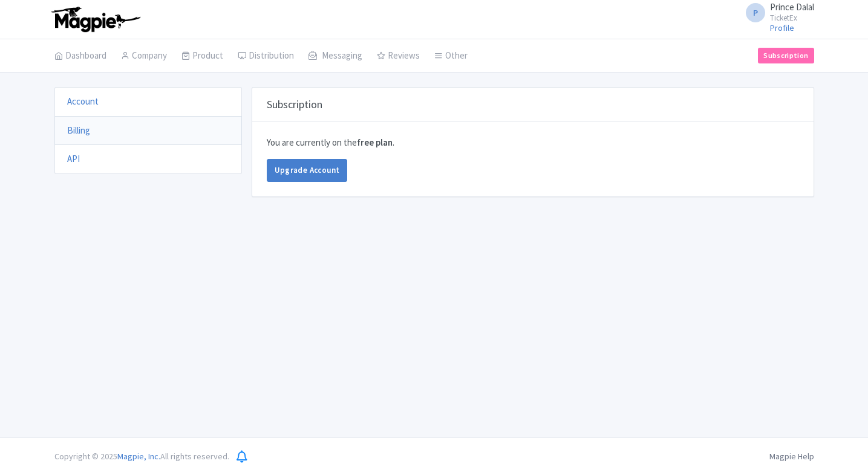  I want to click on a: Company, so click(144, 57).